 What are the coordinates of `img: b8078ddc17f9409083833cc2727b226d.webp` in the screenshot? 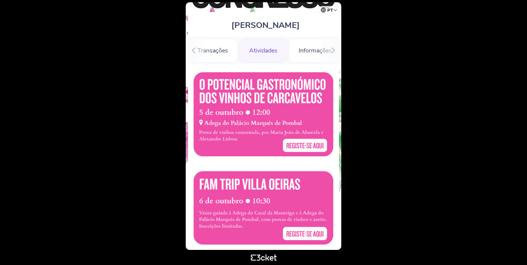 It's located at (264, 213).